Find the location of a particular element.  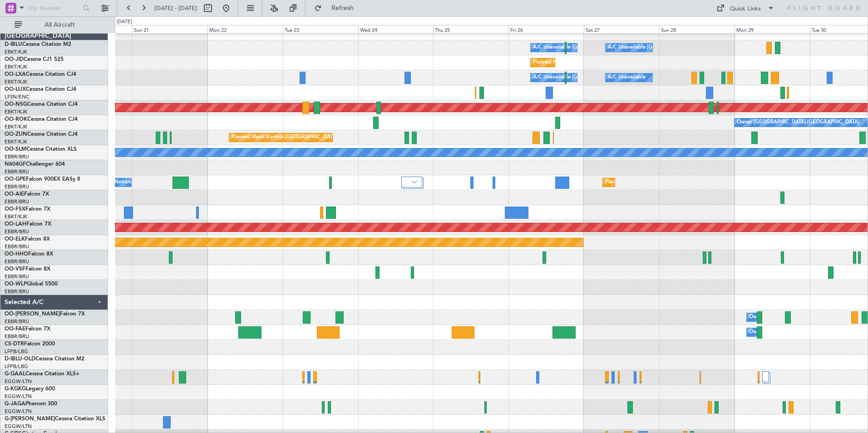

span: OO-WLP is located at coordinates (15, 284).